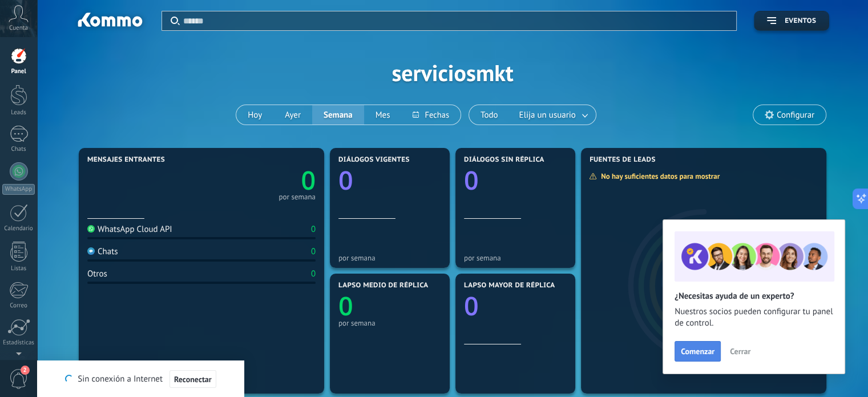 This screenshot has width=868, height=397. What do you see at coordinates (741, 351) in the screenshot?
I see `button: Cerrar` at bounding box center [741, 351].